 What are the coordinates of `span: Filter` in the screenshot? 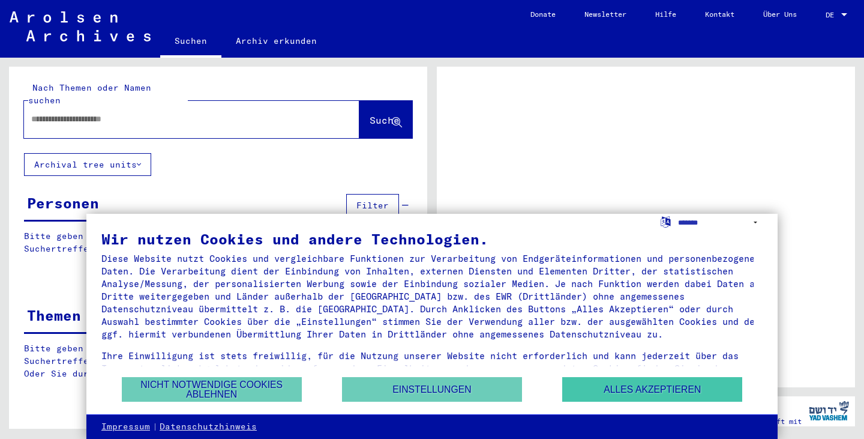 It's located at (373, 205).